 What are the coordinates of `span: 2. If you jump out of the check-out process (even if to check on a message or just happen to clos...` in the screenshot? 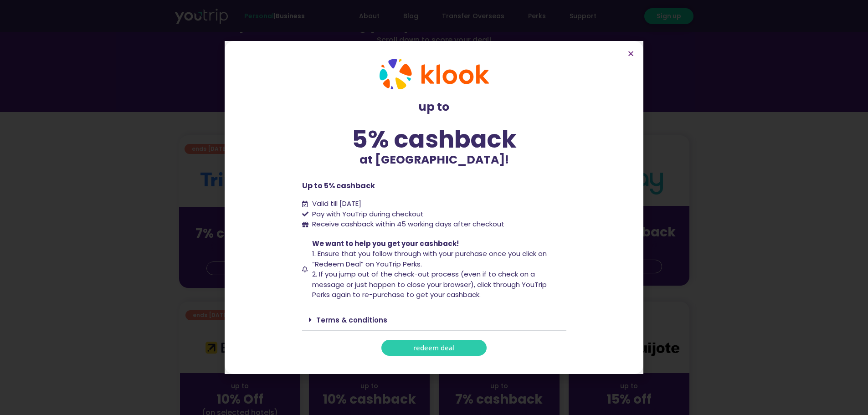 It's located at (429, 284).